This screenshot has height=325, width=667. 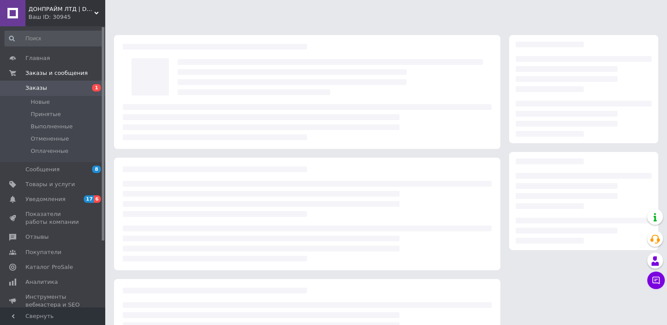 What do you see at coordinates (53, 218) in the screenshot?
I see `span: Показатели работы компании` at bounding box center [53, 218].